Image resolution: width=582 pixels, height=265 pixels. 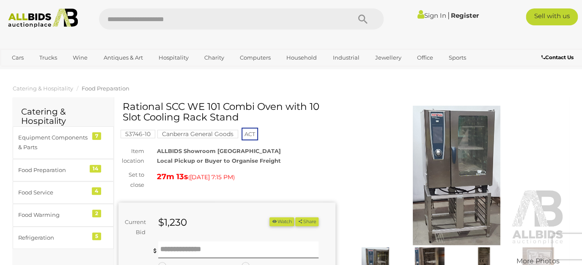 What do you see at coordinates (552, 17) in the screenshot?
I see `a: Sell with us` at bounding box center [552, 17].